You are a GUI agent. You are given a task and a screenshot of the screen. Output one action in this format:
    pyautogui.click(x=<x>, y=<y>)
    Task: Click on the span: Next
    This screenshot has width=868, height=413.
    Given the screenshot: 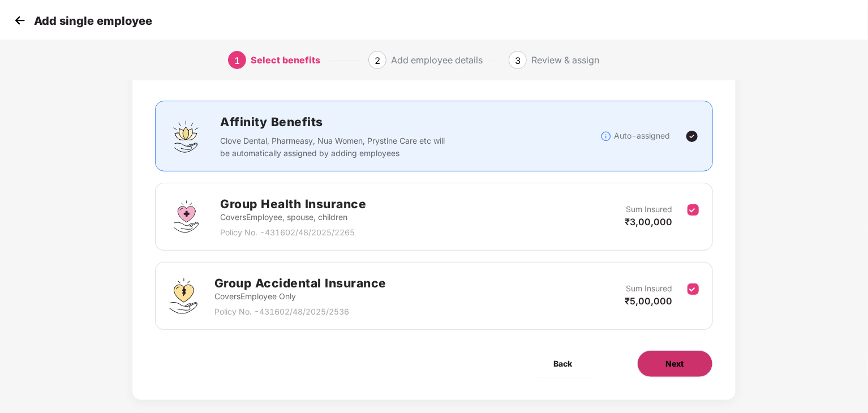 What is the action you would take?
    pyautogui.click(x=675, y=364)
    